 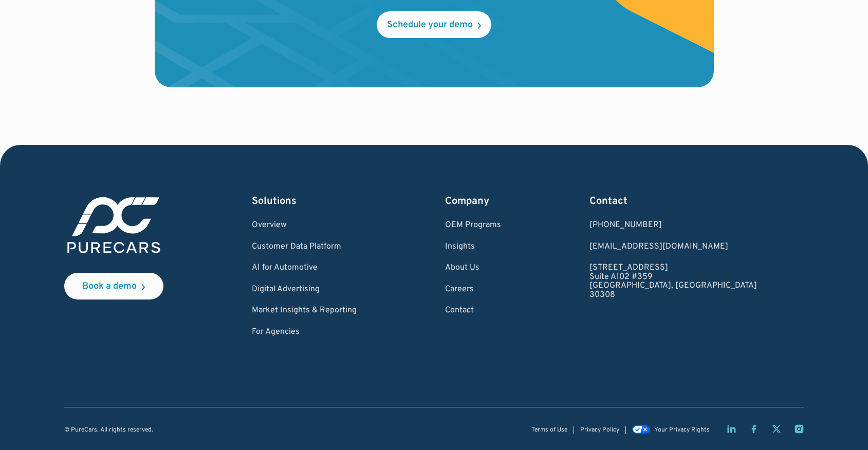 What do you see at coordinates (304, 201) in the screenshot?
I see `div: Solutions` at bounding box center [304, 201].